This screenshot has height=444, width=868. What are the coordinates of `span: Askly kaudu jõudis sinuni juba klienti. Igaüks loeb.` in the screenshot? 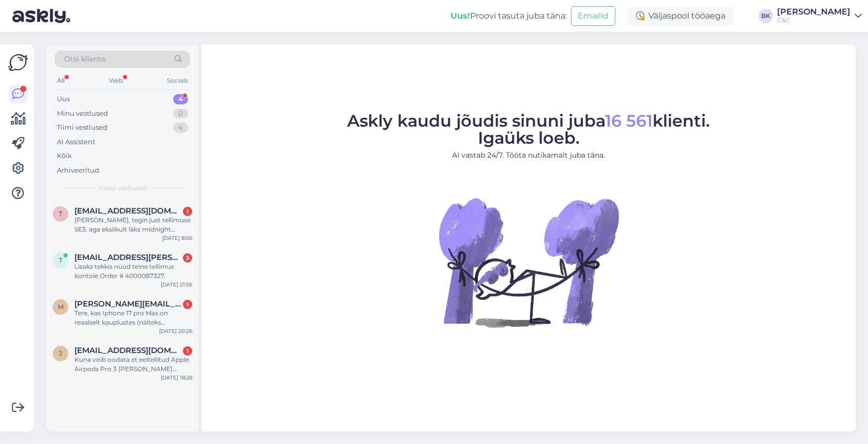 It's located at (528, 129).